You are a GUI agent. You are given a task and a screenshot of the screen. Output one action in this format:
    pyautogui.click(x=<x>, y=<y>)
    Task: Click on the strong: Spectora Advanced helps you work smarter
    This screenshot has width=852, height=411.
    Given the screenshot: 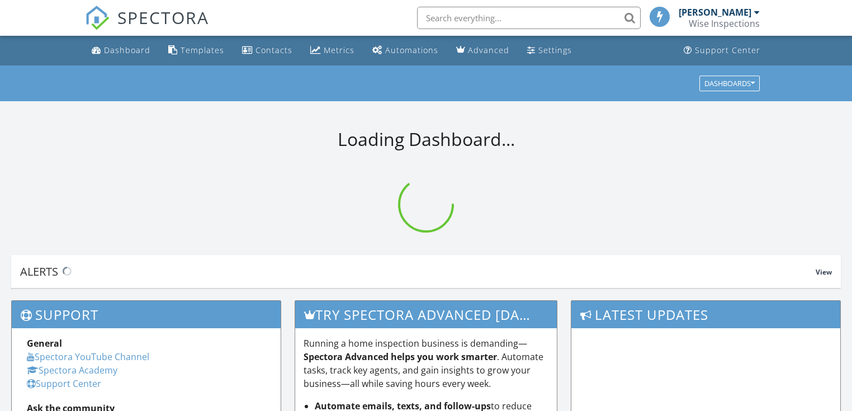 What is the action you would take?
    pyautogui.click(x=400, y=357)
    